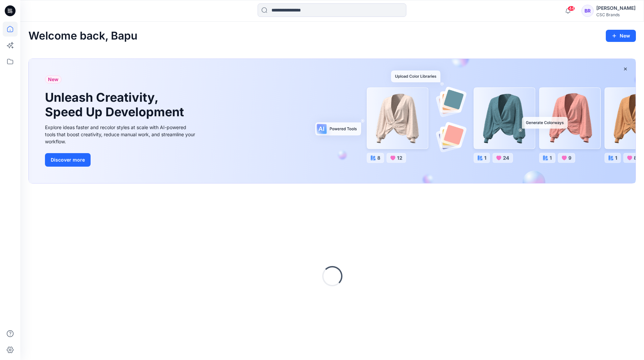 The height and width of the screenshot is (360, 644). What do you see at coordinates (588, 11) in the screenshot?
I see `div: BR` at bounding box center [588, 11].